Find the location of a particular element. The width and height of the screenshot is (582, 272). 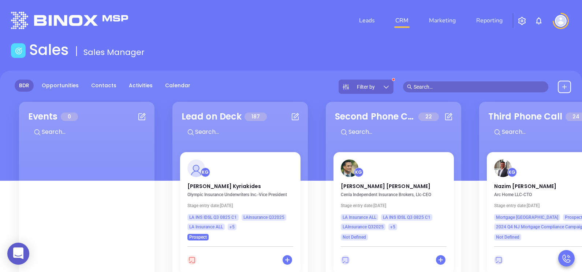

p: Cenla Independent Insurance Brokers, Llc - CEO is located at coordinates (396, 194).